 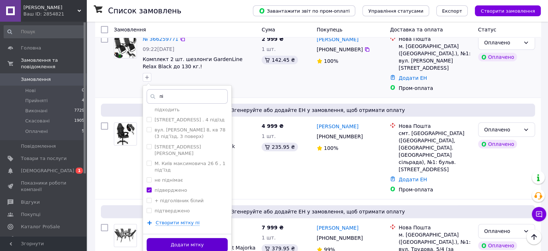 I want to click on span: 4, so click(x=83, y=101).